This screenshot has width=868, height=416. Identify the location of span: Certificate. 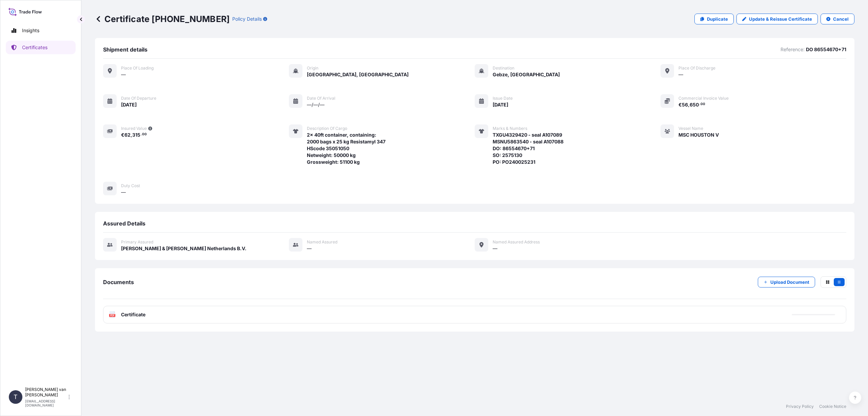
(133, 315).